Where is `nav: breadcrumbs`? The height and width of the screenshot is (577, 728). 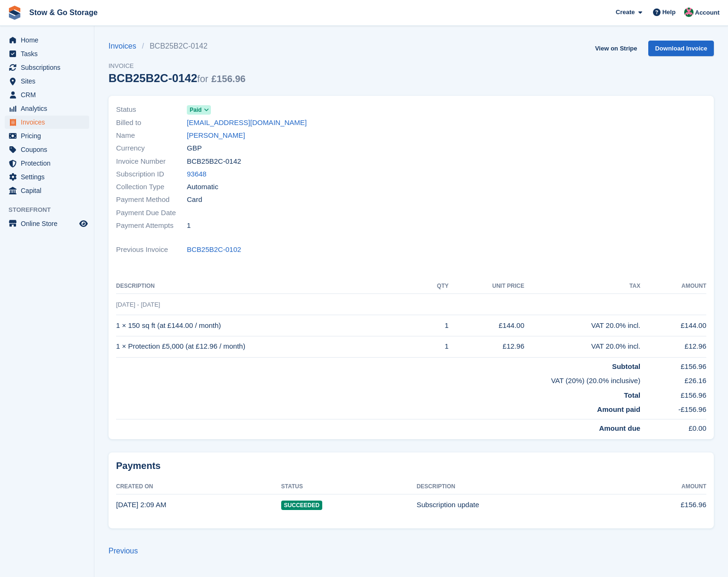 nav: breadcrumbs is located at coordinates (177, 46).